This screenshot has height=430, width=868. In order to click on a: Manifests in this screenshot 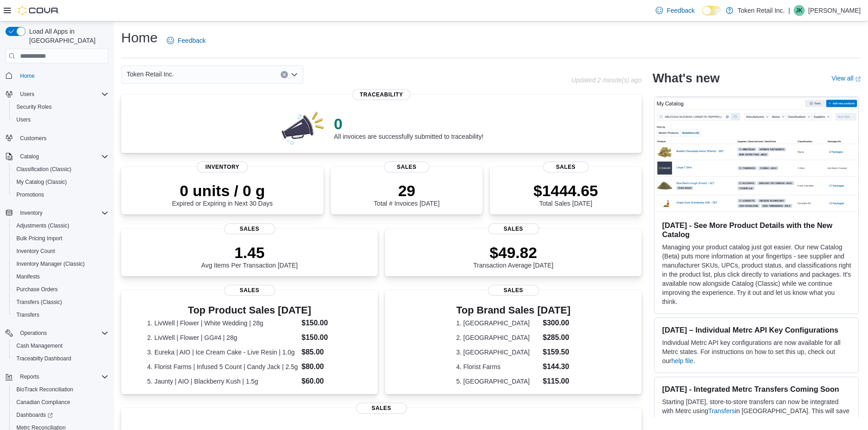, I will do `click(28, 277)`.